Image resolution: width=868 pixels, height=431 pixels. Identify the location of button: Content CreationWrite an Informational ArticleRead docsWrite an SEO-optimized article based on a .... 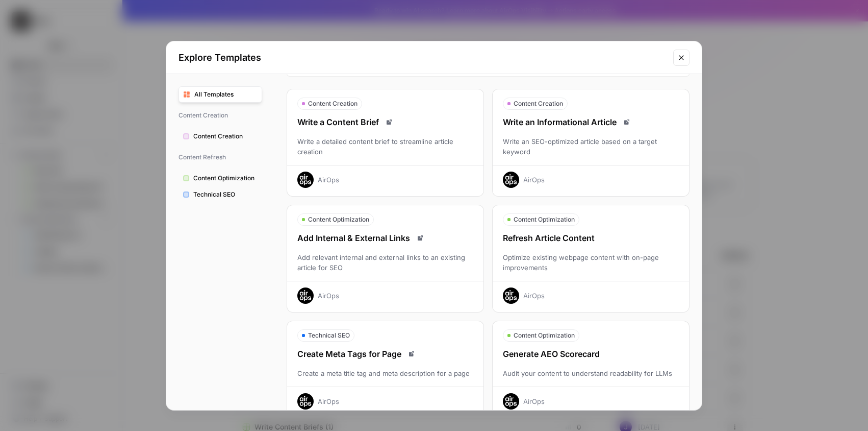
(591, 142).